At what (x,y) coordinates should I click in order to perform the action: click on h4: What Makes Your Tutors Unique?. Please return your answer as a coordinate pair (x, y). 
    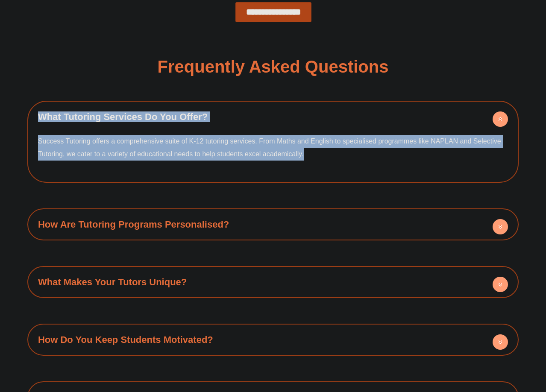
    Looking at the image, I should click on (273, 281).